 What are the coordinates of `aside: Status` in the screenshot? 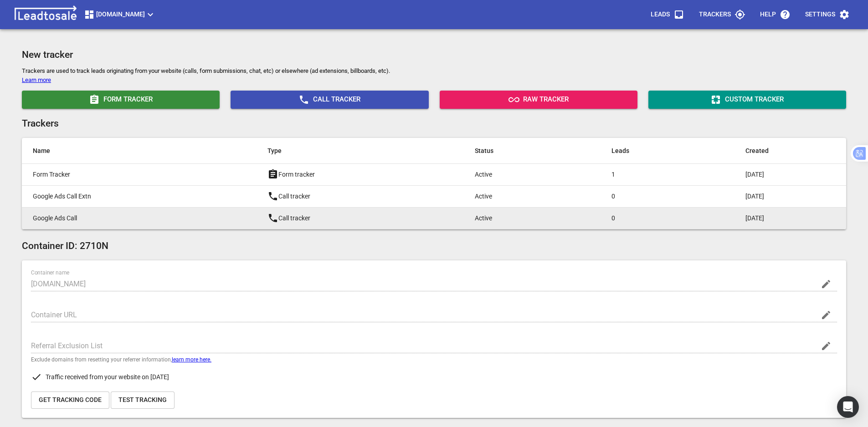 It's located at (524, 151).